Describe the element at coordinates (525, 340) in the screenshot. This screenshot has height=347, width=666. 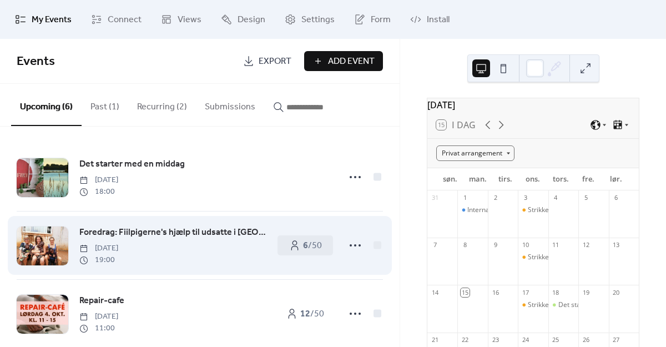
I see `div: 24` at that location.